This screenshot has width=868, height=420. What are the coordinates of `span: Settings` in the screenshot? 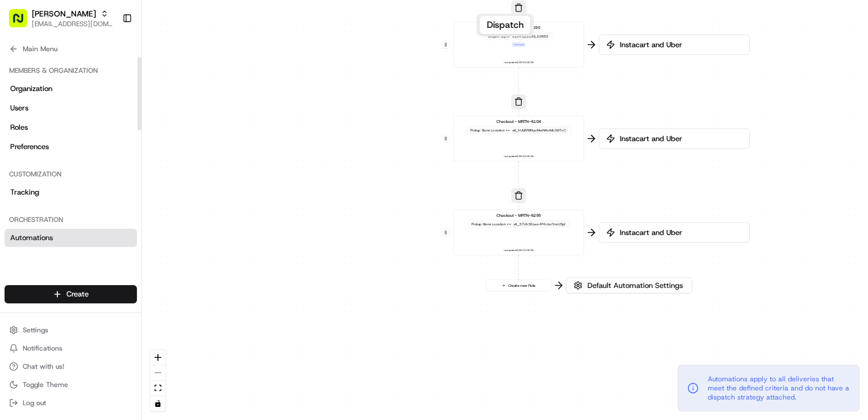 It's located at (36, 330).